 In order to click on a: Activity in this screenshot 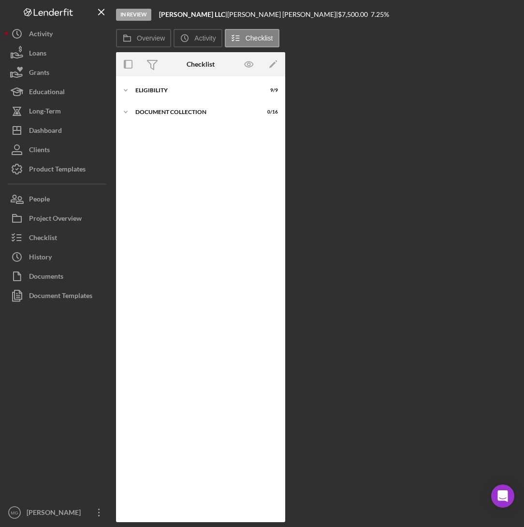, I will do `click(58, 34)`.